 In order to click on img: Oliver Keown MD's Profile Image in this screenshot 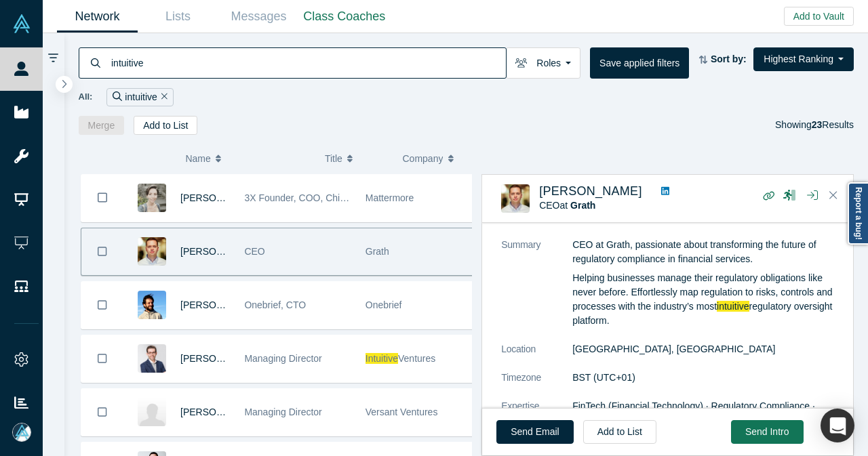, I will do `click(152, 359)`.